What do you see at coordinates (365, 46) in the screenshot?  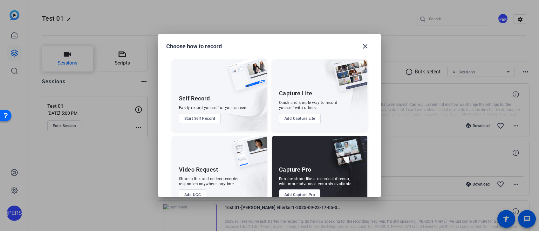 I see `mat-icon: close` at bounding box center [365, 46].